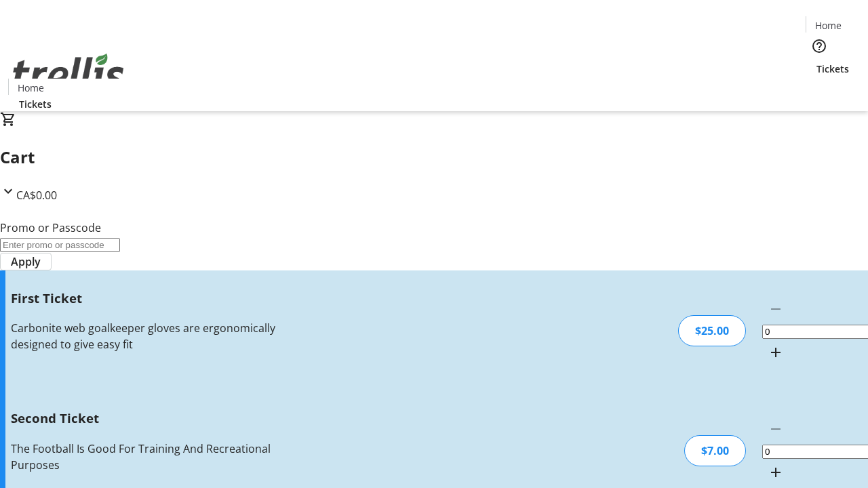  Describe the element at coordinates (819, 90) in the screenshot. I see `button: Cart` at that location.